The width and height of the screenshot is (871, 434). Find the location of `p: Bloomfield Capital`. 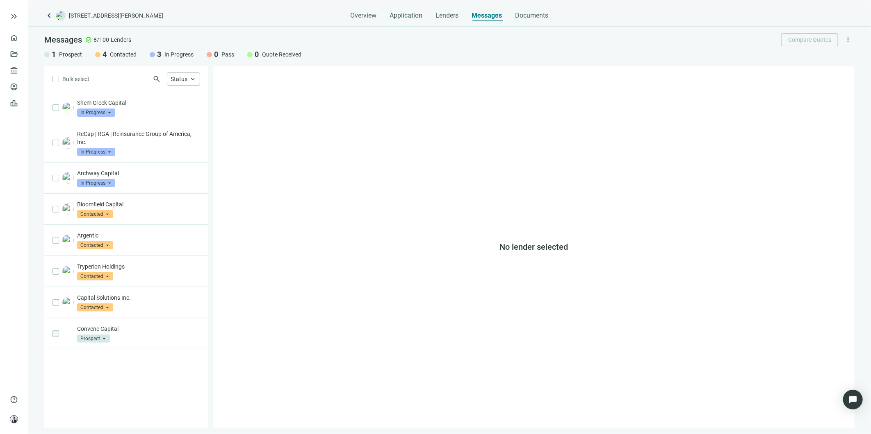

p: Bloomfield Capital is located at coordinates (139, 205).